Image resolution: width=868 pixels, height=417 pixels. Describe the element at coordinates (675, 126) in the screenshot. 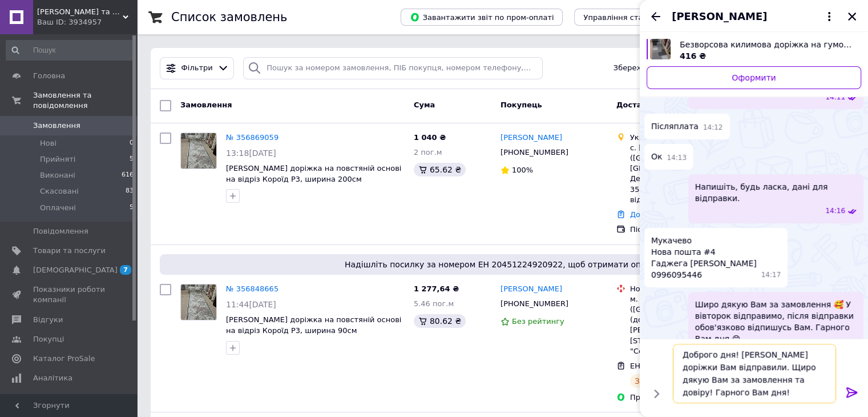

I see `span: Післяплата` at that location.